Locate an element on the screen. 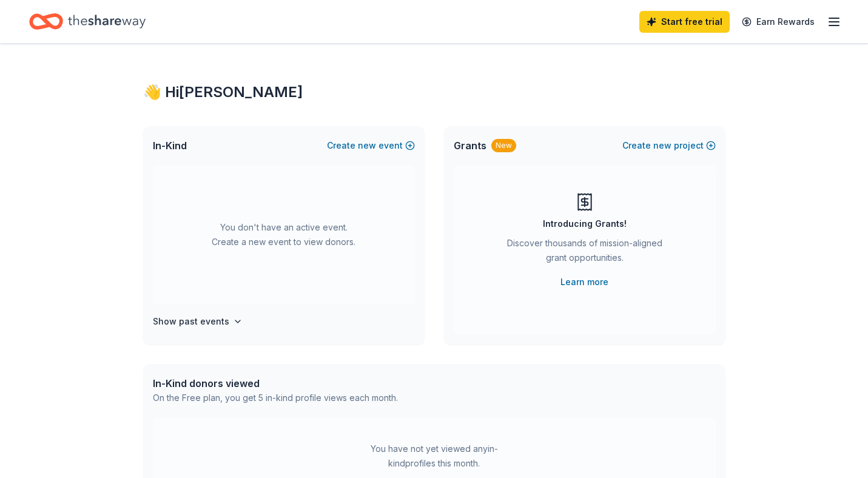  button: Show past events is located at coordinates (198, 321).